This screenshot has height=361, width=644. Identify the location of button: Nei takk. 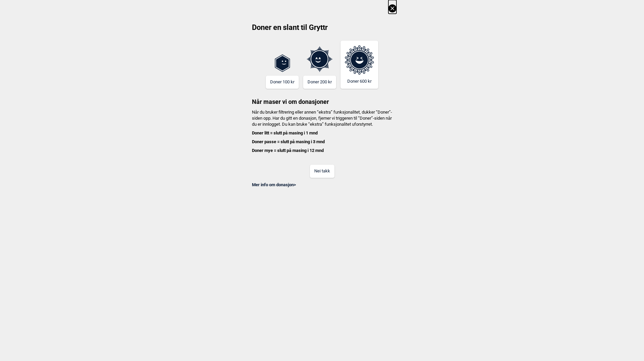
(322, 171).